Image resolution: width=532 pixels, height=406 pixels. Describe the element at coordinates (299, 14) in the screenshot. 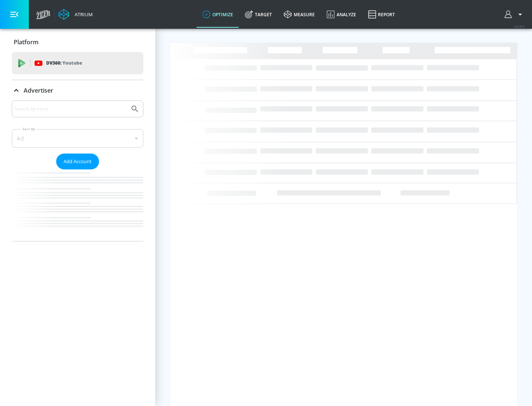

I see `a: measure` at that location.